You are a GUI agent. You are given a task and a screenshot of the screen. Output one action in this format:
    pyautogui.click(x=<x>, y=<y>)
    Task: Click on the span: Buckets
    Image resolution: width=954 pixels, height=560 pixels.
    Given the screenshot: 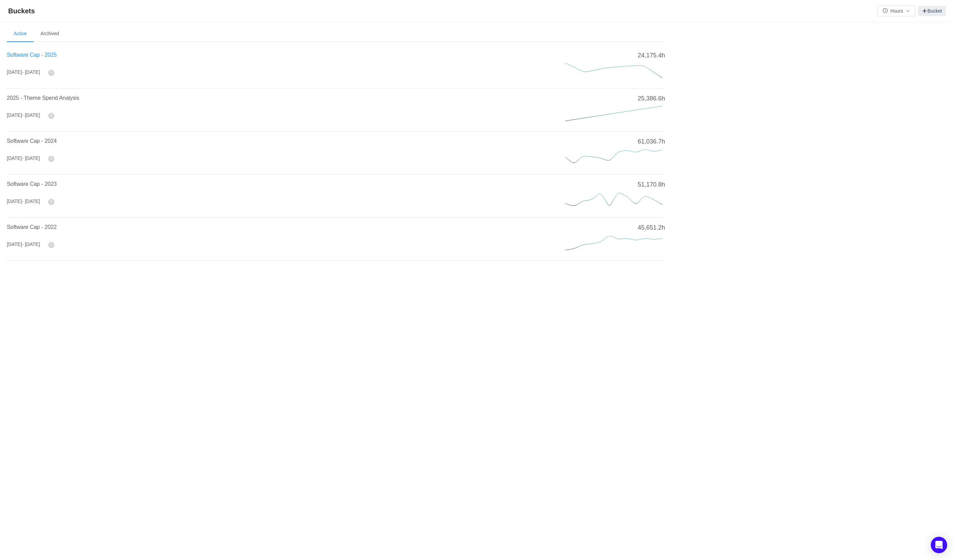 What is the action you would take?
    pyautogui.click(x=24, y=11)
    